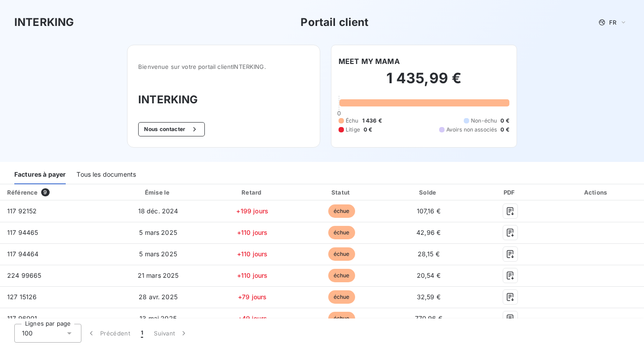  What do you see at coordinates (339, 113) in the screenshot?
I see `span: 0` at bounding box center [339, 113].